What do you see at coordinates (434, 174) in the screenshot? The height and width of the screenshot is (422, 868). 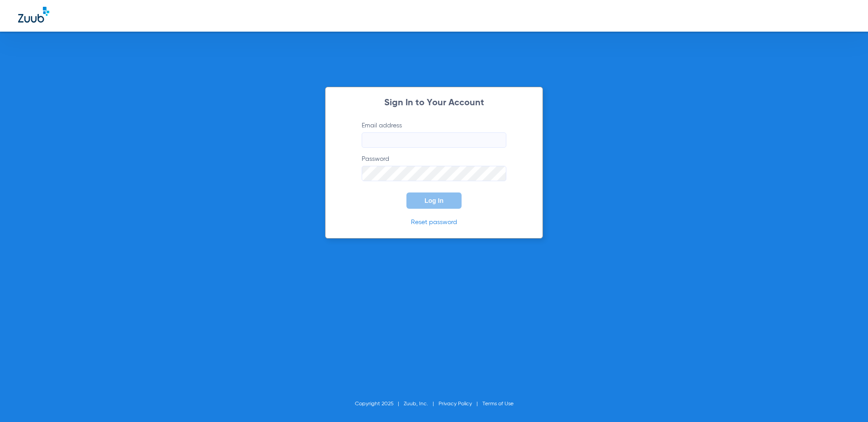 I see `input: Password` at bounding box center [434, 174].